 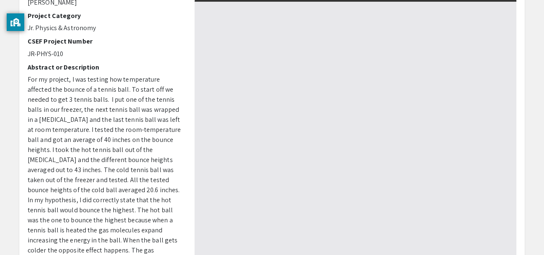 What do you see at coordinates (15, 22) in the screenshot?
I see `button: privacy banner` at bounding box center [15, 22].